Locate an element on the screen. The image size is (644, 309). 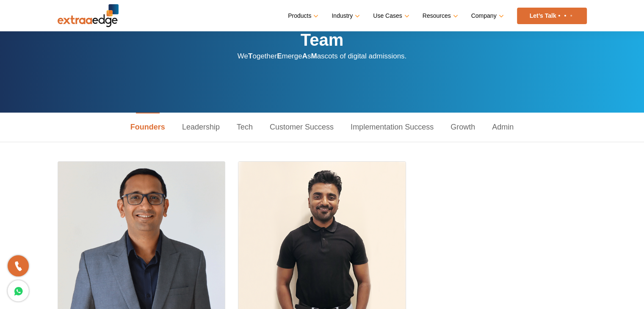
a: Tech is located at coordinates (245, 127).